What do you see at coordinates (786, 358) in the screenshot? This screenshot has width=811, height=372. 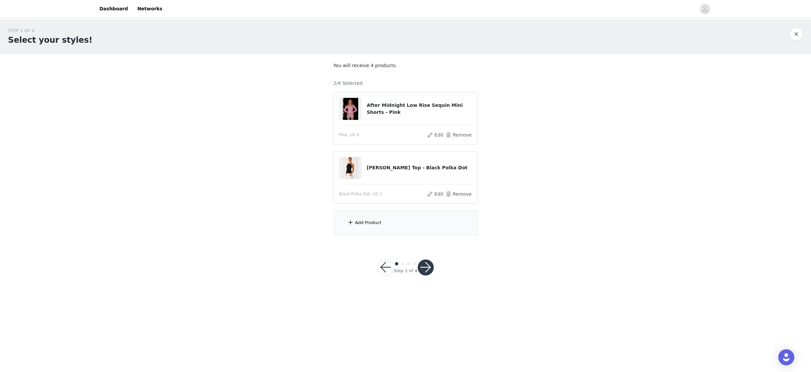 I see `div: Open Intercom Messenger` at bounding box center [786, 358].